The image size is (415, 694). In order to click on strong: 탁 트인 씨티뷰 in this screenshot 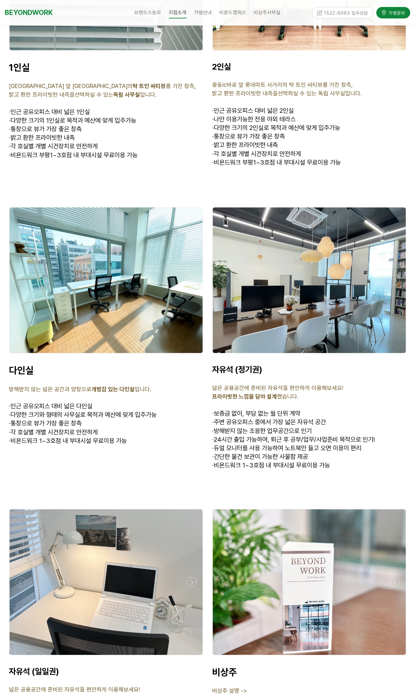, I will do `click(150, 86)`.